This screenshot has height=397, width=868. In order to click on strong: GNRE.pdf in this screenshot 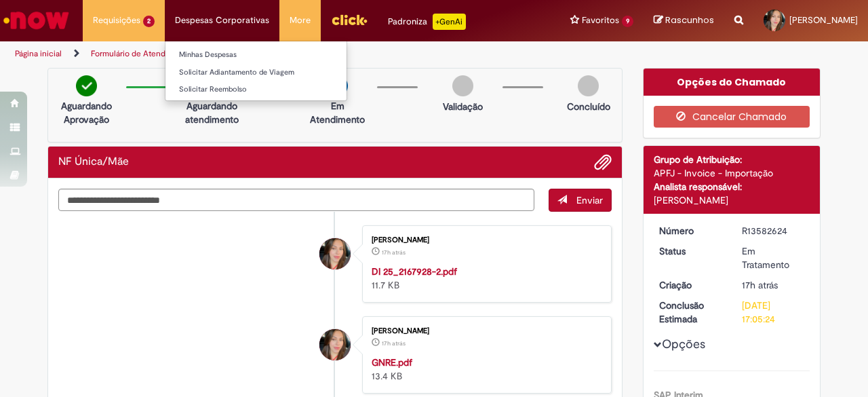, I will do `click(392, 363)`.